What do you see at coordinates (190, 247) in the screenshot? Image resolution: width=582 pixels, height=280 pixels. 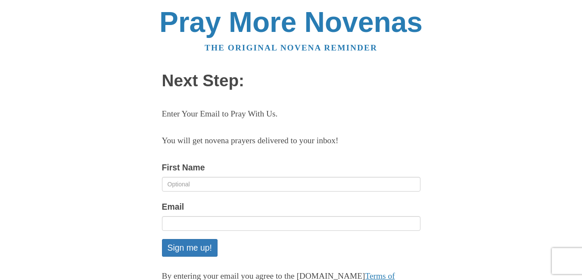 I see `button: Sign me up!` at bounding box center [190, 247].